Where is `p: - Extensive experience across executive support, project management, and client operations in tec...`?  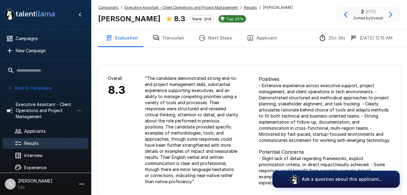
p: - Extensive experience across executive support, project management, and client operations in tec... is located at coordinates (325, 113).